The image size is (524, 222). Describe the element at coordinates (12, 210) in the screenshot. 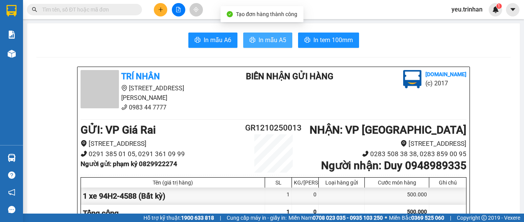

I see `span: message` at that location.